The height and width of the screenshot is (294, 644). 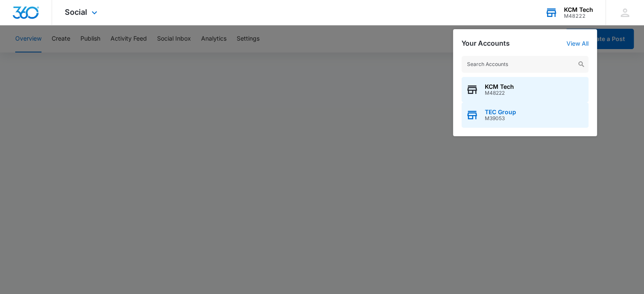 I want to click on a: View All, so click(x=578, y=43).